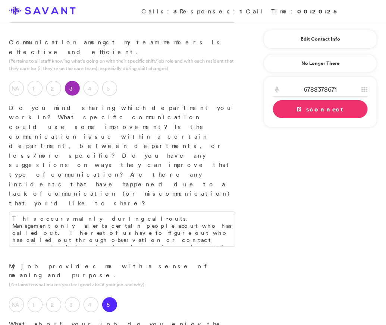  Describe the element at coordinates (122, 285) in the screenshot. I see `p: (Pertains to what makes you feel good about your job and why)` at that location.